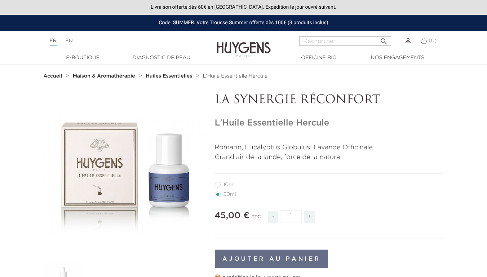 This screenshot has height=277, width=487. I want to click on label: 50ml, so click(229, 194).